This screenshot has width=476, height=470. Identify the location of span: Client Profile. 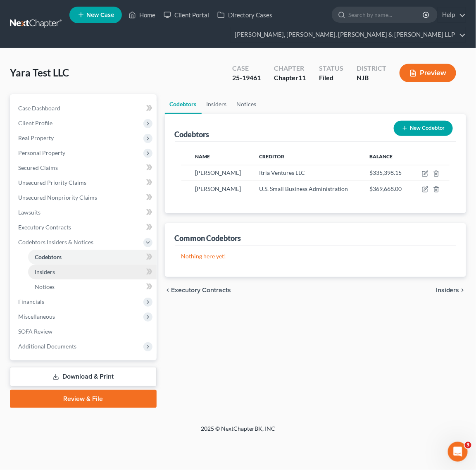
(35, 123).